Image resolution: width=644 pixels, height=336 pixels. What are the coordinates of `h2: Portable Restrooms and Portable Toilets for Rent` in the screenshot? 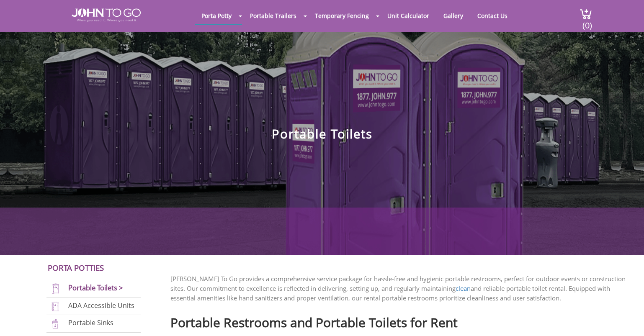 It's located at (400, 320).